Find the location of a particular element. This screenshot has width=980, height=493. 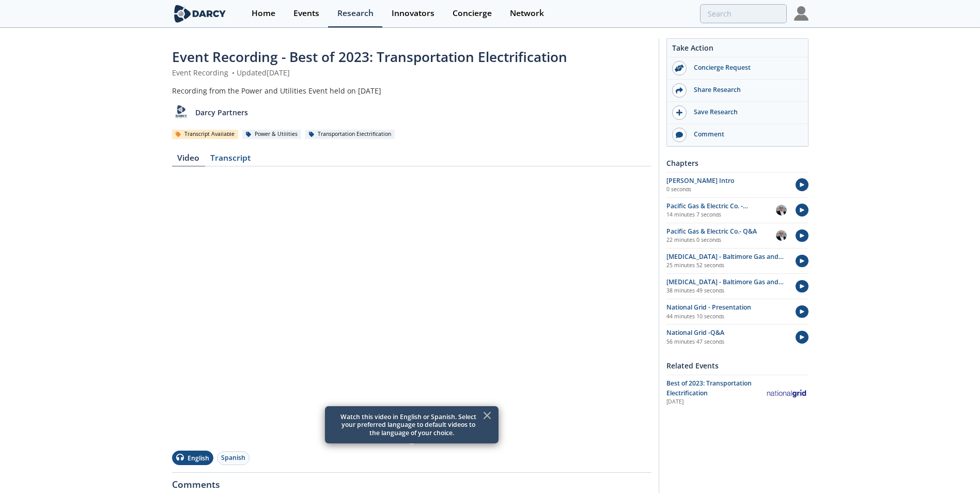

div: Related Events is located at coordinates (737, 365).